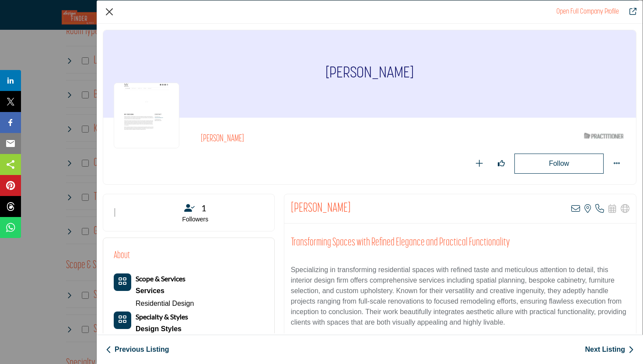 The height and width of the screenshot is (364, 643). Describe the element at coordinates (137, 350) in the screenshot. I see `a: Previous Listing` at that location.